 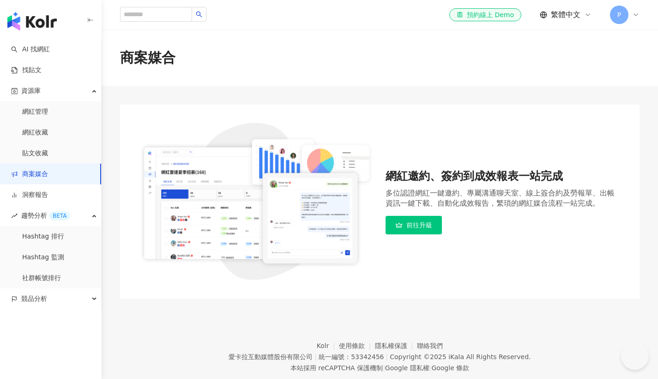 I want to click on a: 洞察報告, so click(x=30, y=195).